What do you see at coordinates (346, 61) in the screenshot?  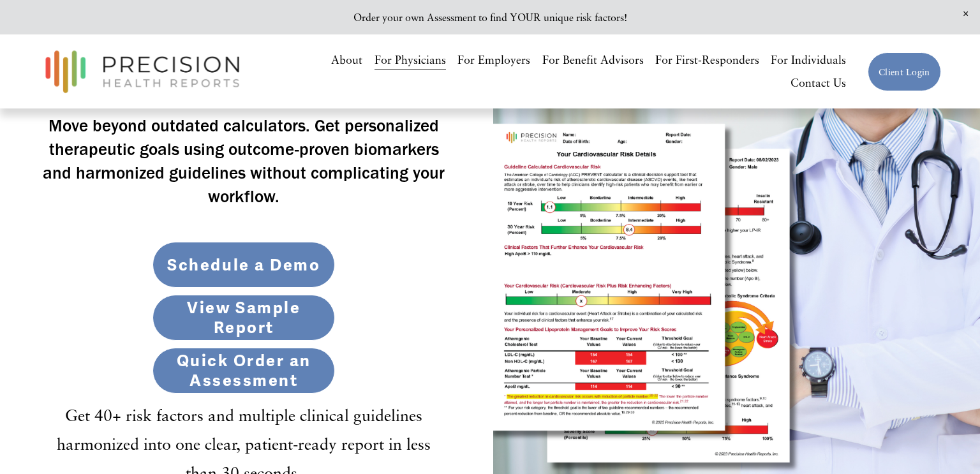 I see `a: About` at bounding box center [346, 61].